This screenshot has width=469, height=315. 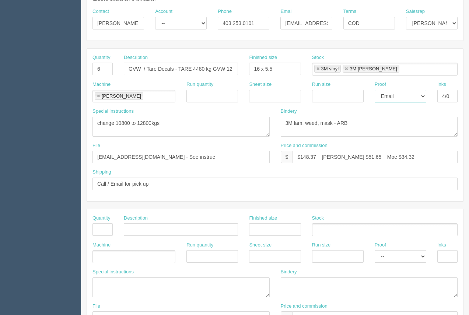 I want to click on label: Email, so click(x=286, y=11).